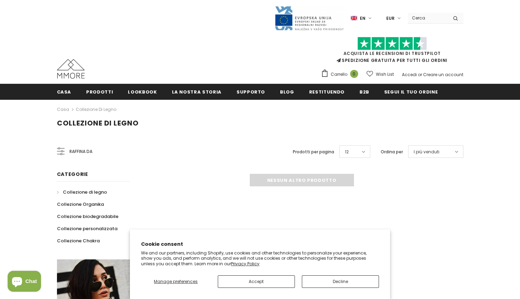  Describe the element at coordinates (87, 216) in the screenshot. I see `span: Collezione biodegradabile` at that location.